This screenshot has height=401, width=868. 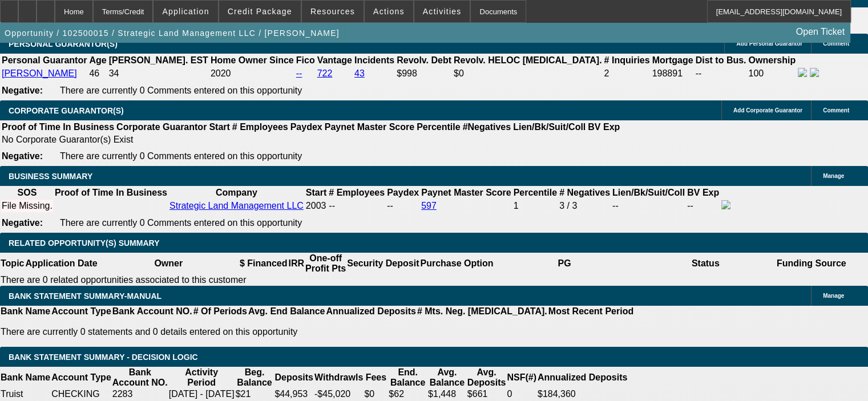 What do you see at coordinates (58, 127) in the screenshot?
I see `th: Proof of Time In Business` at bounding box center [58, 127].